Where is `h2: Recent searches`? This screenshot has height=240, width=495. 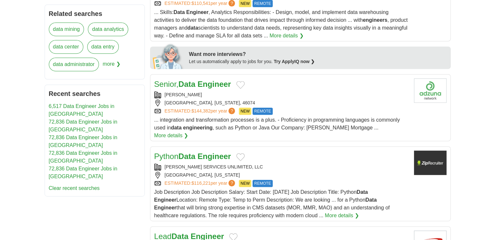 h2: Recent searches is located at coordinates (95, 94).